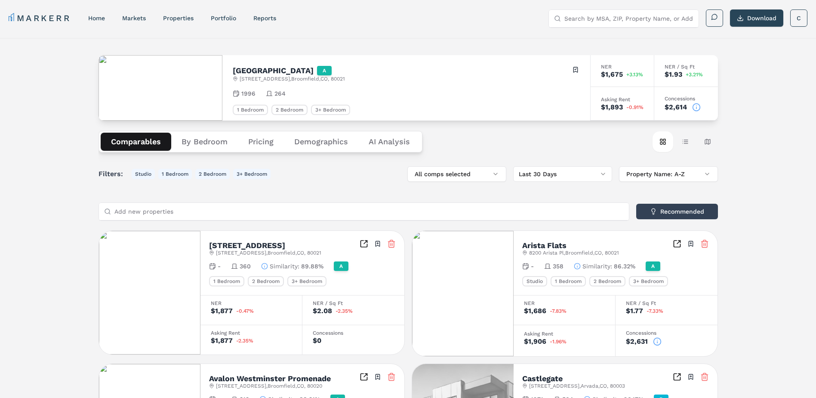  What do you see at coordinates (134, 18) in the screenshot?
I see `a: markets` at bounding box center [134, 18].